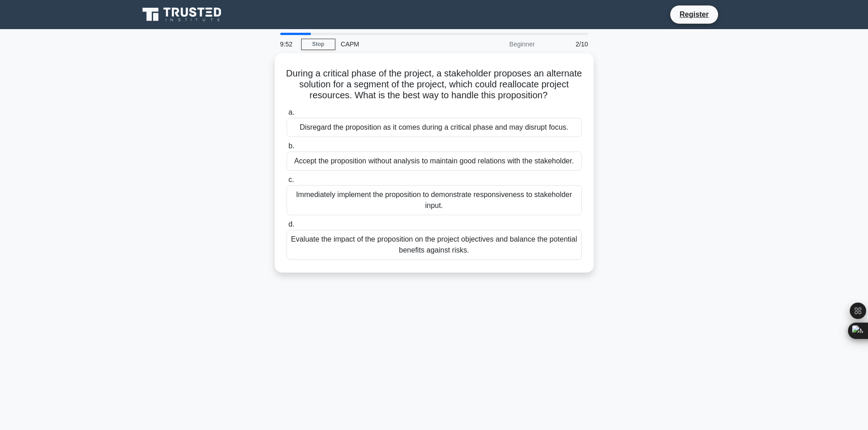 The width and height of the screenshot is (868, 430). I want to click on div: Beginner, so click(500, 44).